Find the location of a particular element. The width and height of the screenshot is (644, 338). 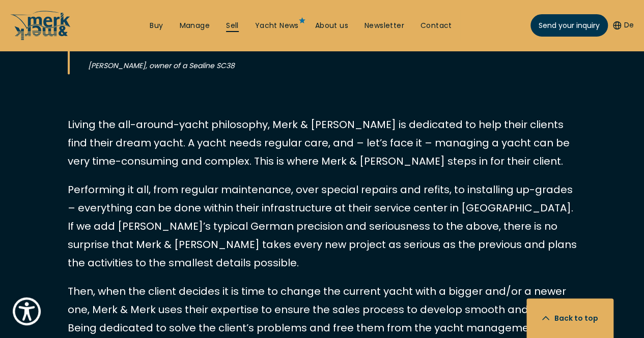

a: Buy is located at coordinates (156, 26).